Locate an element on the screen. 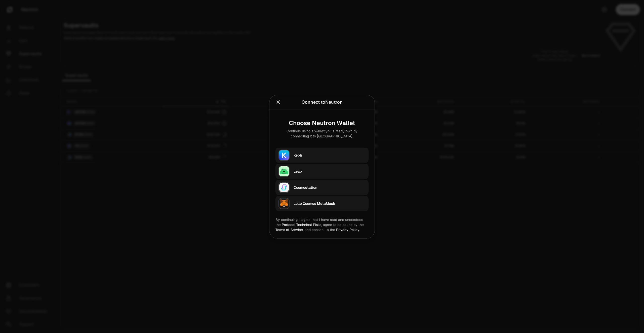 This screenshot has width=644, height=333. img: Leap is located at coordinates (284, 171).